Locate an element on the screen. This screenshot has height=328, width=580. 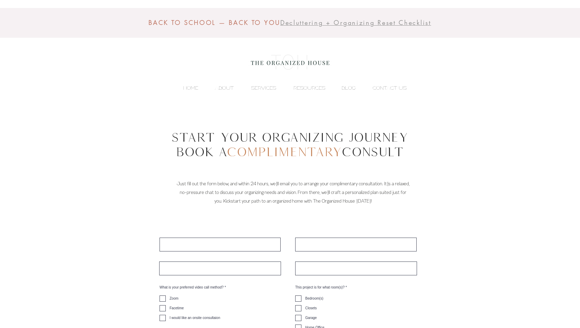
p: SERVICES is located at coordinates (264, 88).